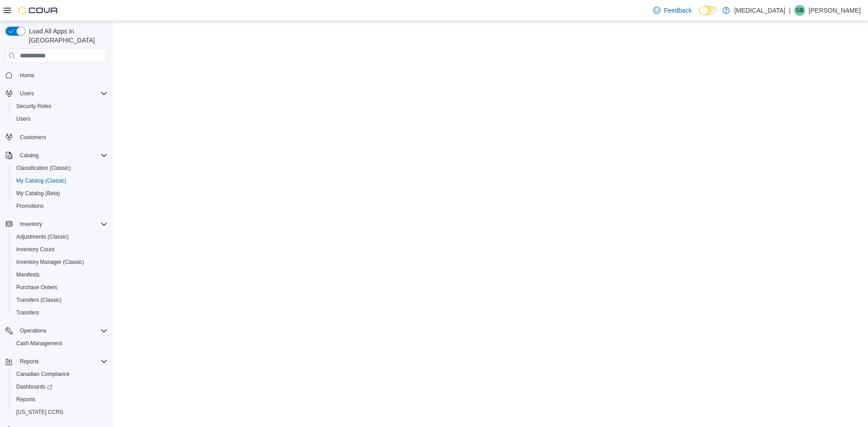 The image size is (868, 427). I want to click on input: Dark Mode, so click(709, 11).